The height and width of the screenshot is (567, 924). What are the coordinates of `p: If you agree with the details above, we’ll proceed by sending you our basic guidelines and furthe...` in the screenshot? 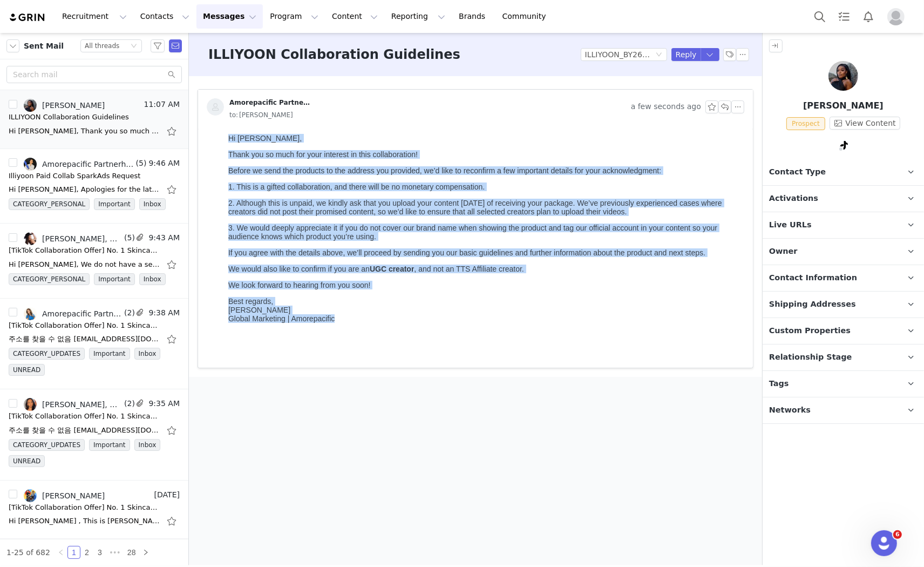 It's located at (260, 123).